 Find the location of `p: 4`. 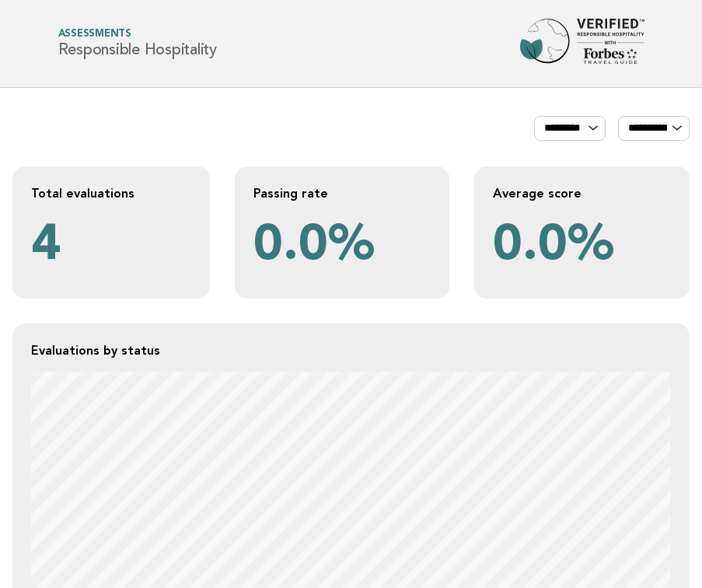

p: 4 is located at coordinates (111, 247).